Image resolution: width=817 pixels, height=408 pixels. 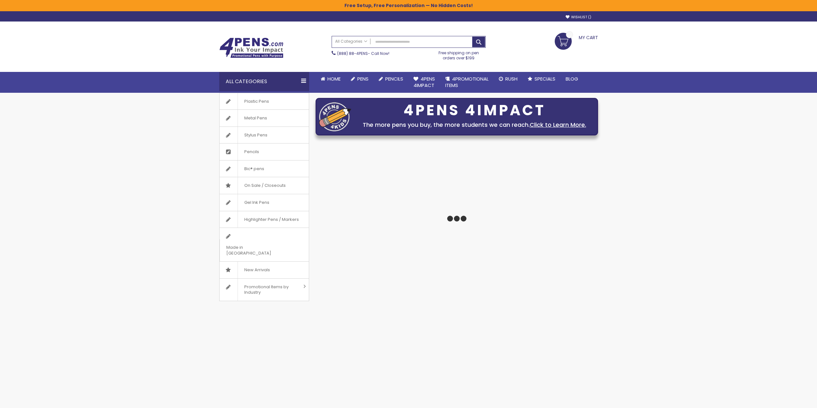 What do you see at coordinates (474, 110) in the screenshot?
I see `div: 4PENS 4IMPACT` at bounding box center [474, 110].